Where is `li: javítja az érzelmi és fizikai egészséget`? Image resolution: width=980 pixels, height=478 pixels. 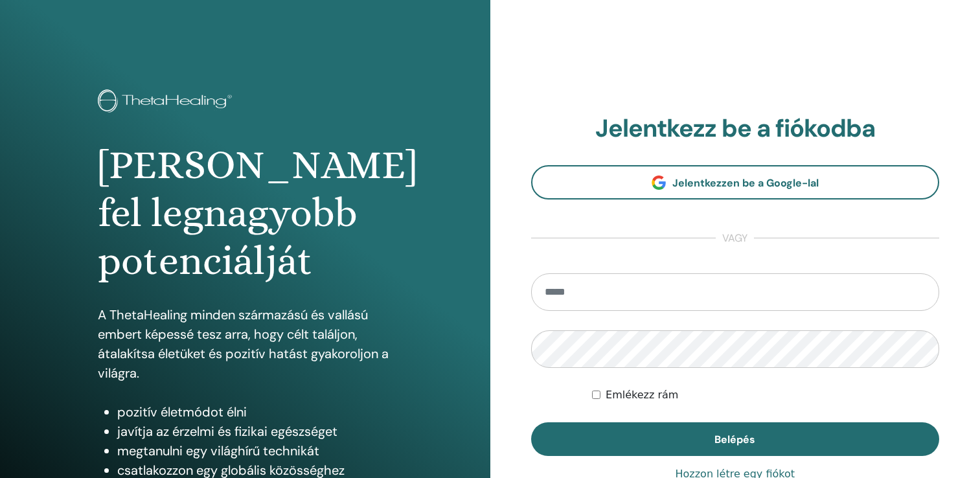 li: javítja az érzelmi és fizikai egészséget is located at coordinates (255, 432).